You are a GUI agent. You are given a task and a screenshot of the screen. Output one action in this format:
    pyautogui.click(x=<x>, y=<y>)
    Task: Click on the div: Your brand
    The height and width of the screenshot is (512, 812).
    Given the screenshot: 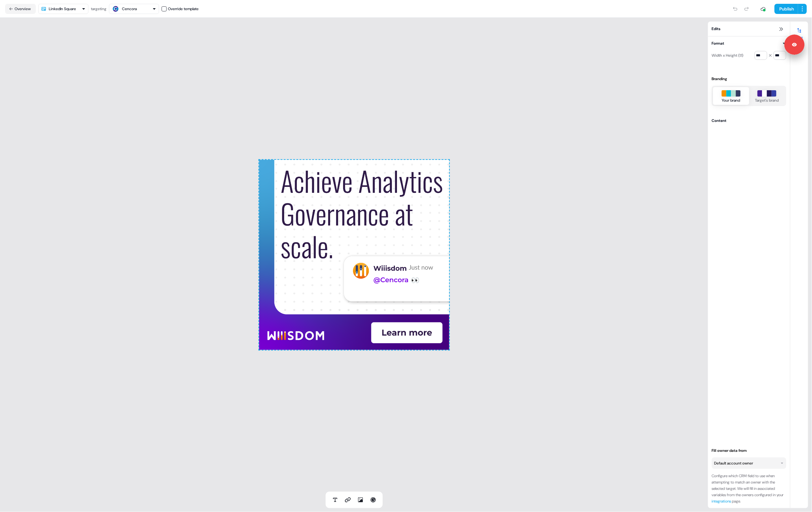 What is the action you would take?
    pyautogui.click(x=731, y=101)
    